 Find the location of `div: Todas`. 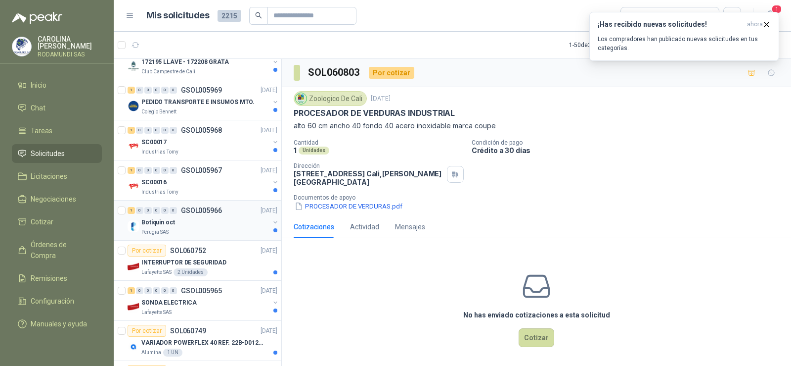

div: Todas is located at coordinates (638, 16).